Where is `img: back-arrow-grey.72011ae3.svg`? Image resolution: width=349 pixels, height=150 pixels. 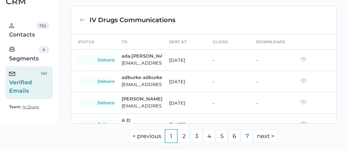
img: back-arrow-grey.72011ae3.svg is located at coordinates (83, 20).